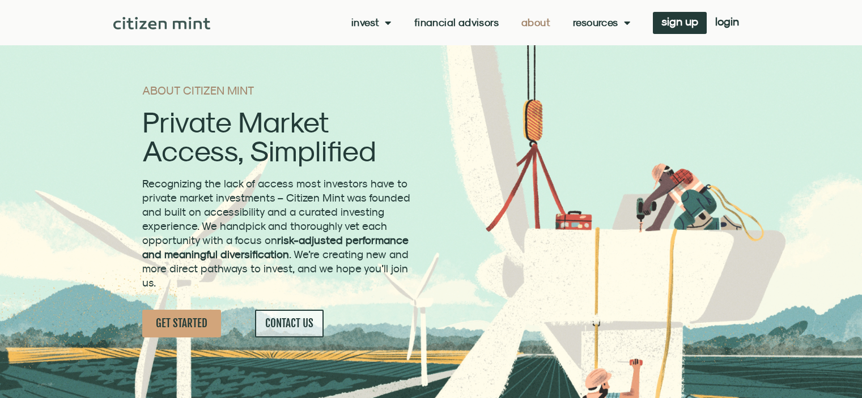 This screenshot has height=398, width=862. I want to click on span: Recognizing the lack of access most investors have to private market investments – Citizen Mint w..., so click(276, 233).